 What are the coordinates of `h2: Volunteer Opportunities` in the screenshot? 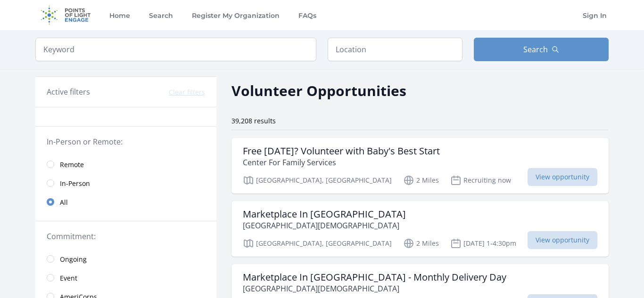 It's located at (319, 90).